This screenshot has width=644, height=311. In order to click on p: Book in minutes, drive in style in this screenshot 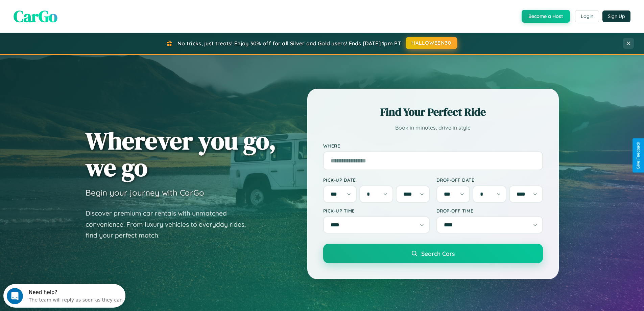, I will do `click(433, 128)`.